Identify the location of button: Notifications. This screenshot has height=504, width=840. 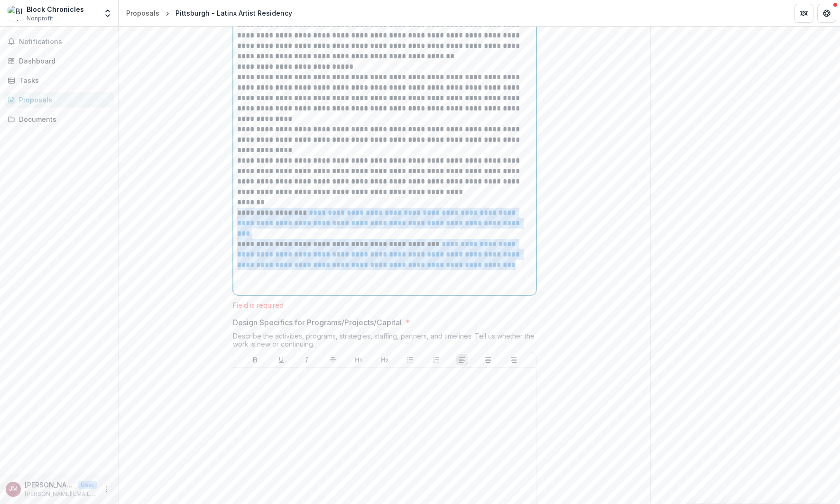
(59, 42).